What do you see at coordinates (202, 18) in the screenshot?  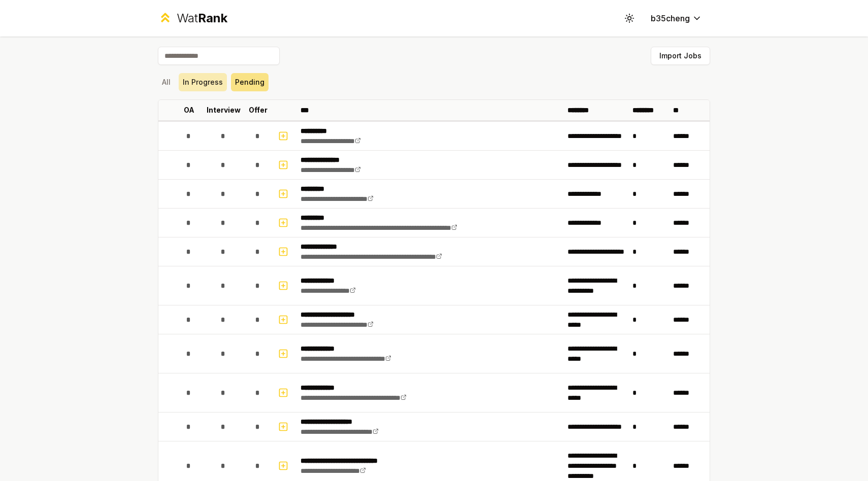 I see `div: Wat` at bounding box center [202, 18].